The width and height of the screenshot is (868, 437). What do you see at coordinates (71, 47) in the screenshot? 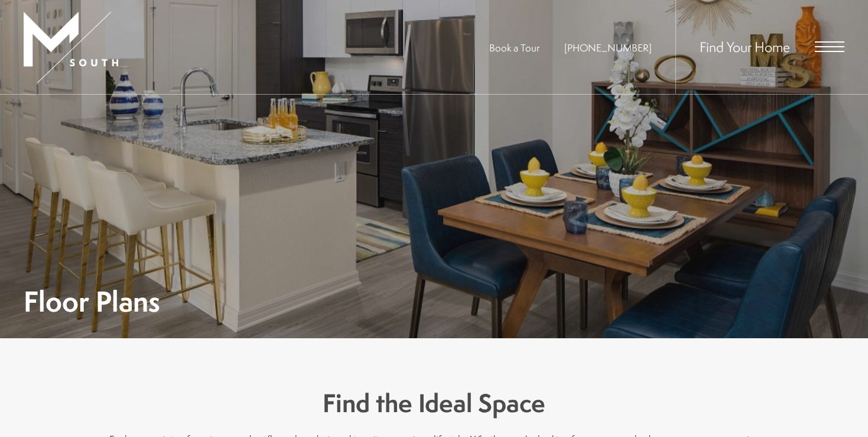
I see `img: MSouth` at bounding box center [71, 47].